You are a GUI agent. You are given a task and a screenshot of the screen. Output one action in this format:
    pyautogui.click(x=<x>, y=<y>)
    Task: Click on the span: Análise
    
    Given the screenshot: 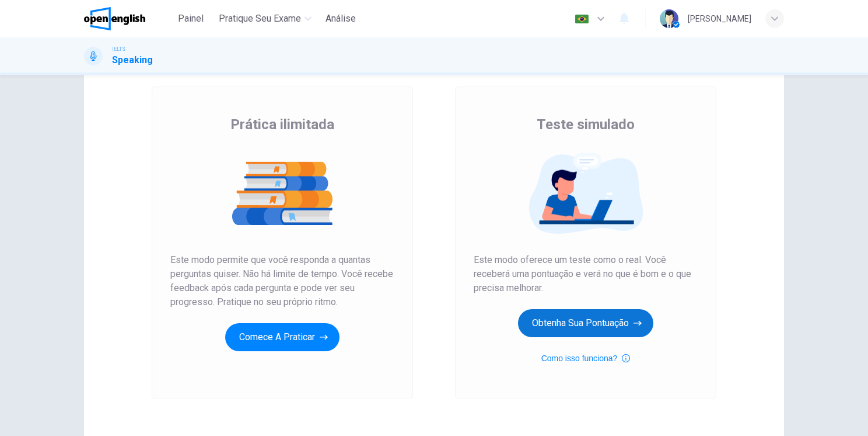 What is the action you would take?
    pyautogui.click(x=341, y=19)
    